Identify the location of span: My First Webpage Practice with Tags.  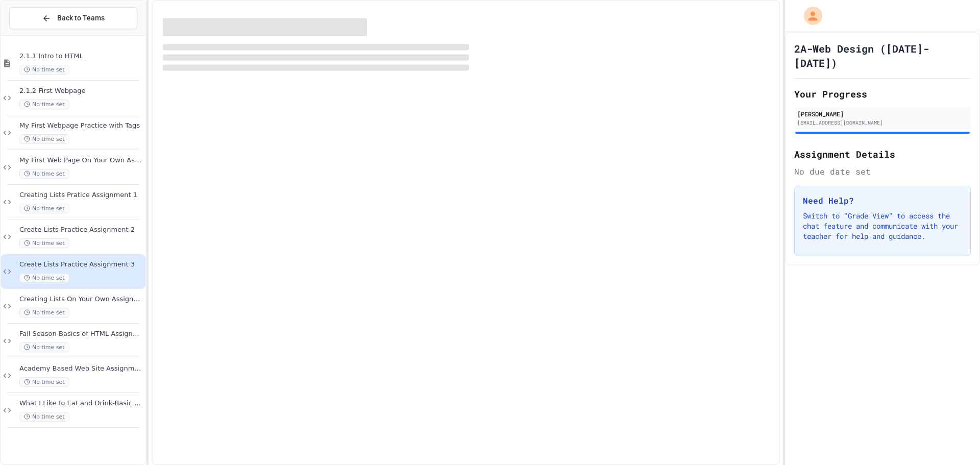
(81, 126).